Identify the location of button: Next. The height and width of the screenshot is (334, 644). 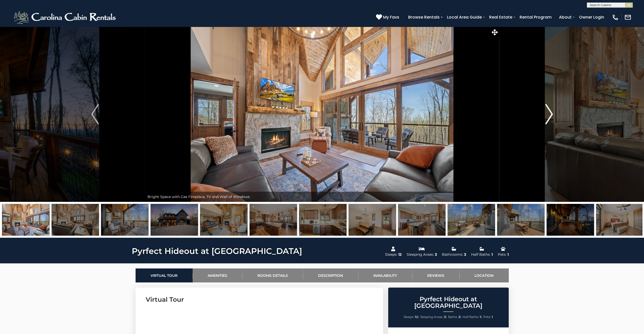
(549, 114).